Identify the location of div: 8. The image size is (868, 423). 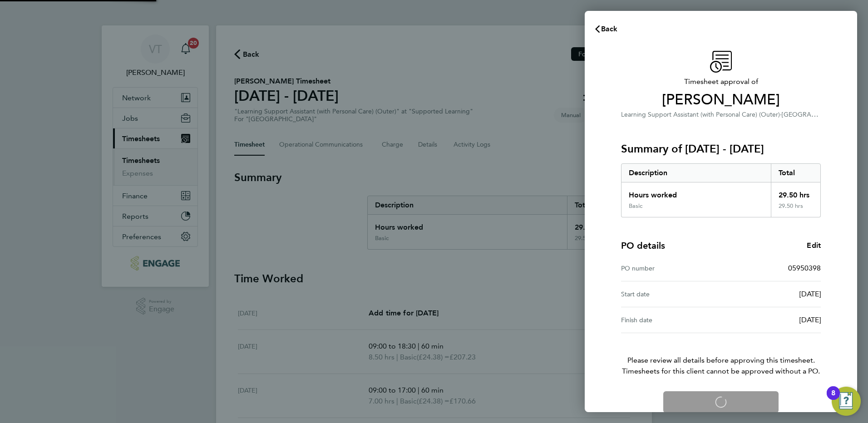
(833, 399).